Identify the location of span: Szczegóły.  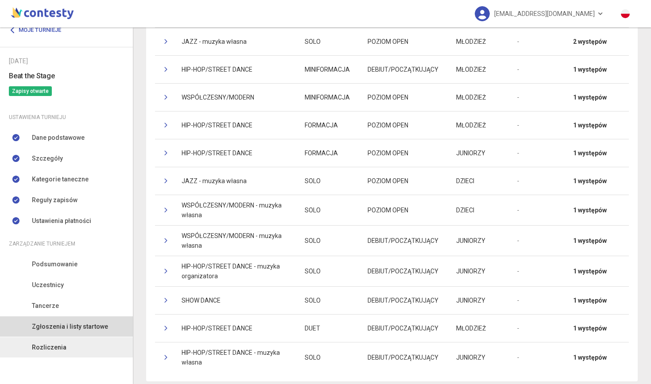
(47, 159).